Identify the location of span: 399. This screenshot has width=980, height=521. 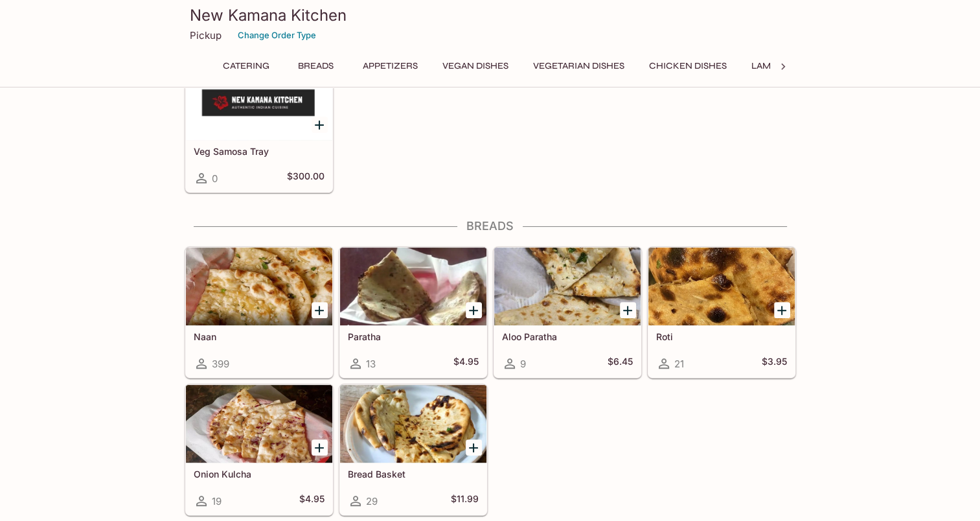
(220, 364).